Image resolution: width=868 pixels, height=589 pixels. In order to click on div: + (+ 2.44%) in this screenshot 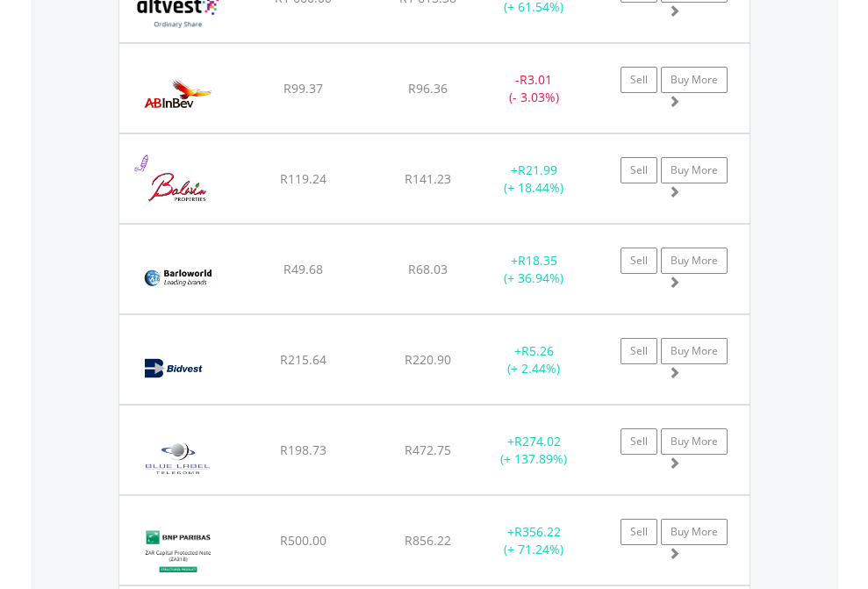, I will do `click(534, 360)`.